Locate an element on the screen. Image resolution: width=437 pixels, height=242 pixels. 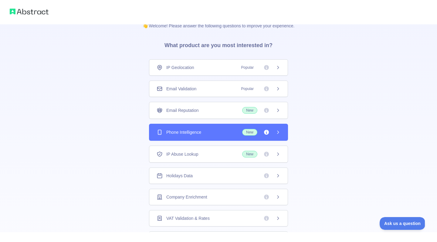
span: Phone Intelligence is located at coordinates (184, 132).